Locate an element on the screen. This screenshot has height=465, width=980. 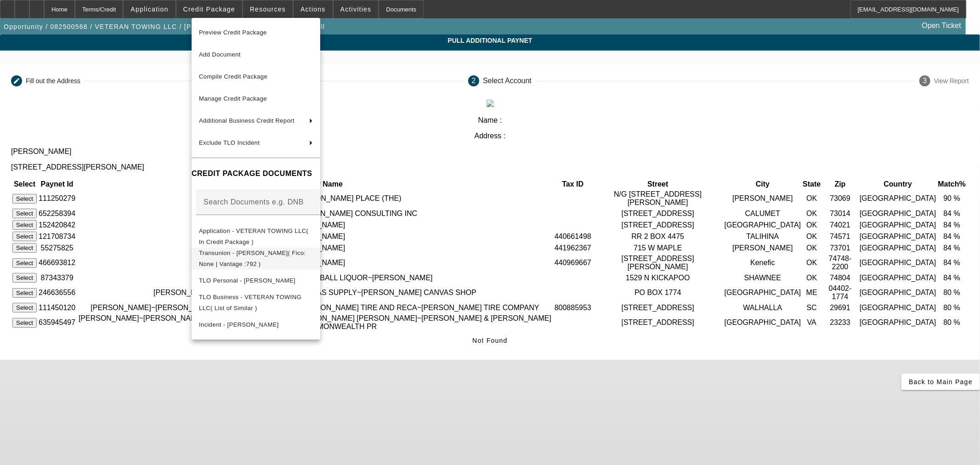
button: Transunion - Brooks, James( Fico: None | Vantage :792 ) is located at coordinates (256, 258).